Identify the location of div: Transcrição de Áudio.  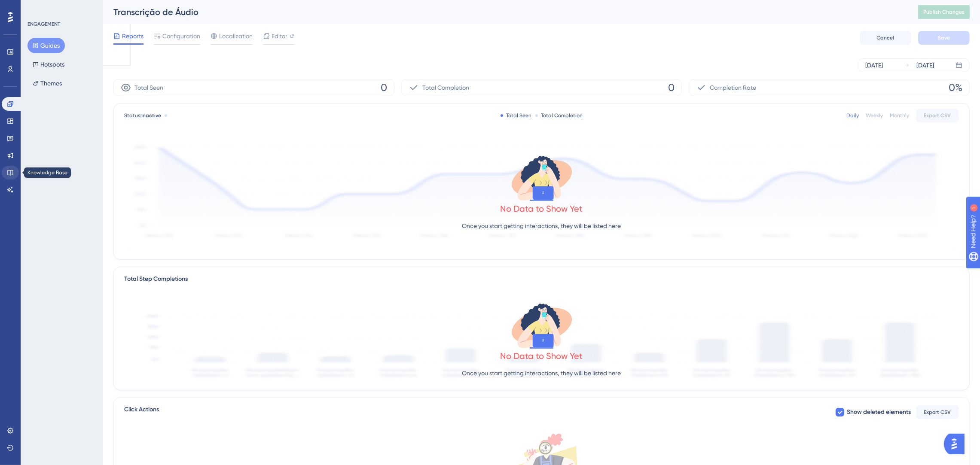
(505, 12).